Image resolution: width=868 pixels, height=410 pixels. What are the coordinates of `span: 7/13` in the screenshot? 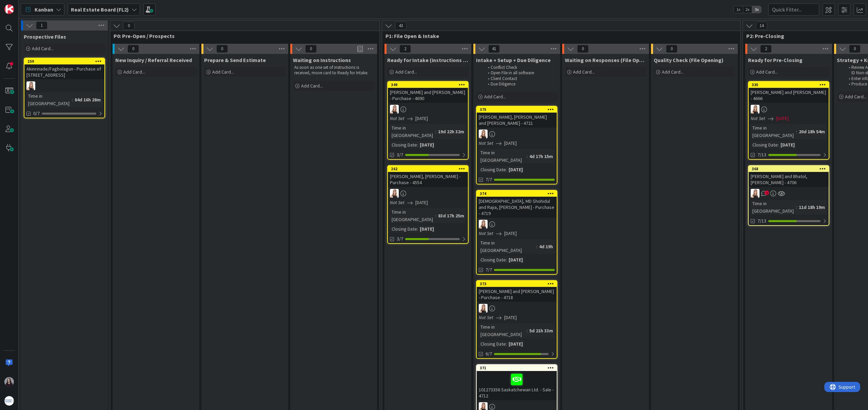 It's located at (762, 155).